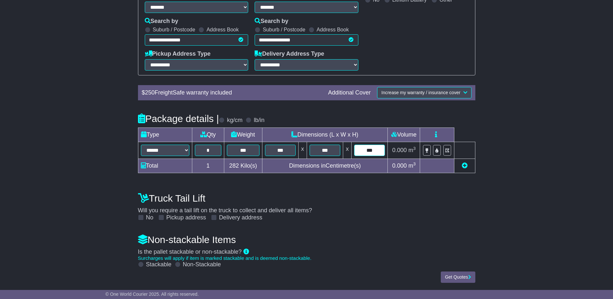 The width and height of the screenshot is (613, 299). Describe the element at coordinates (150, 92) in the screenshot. I see `span: 250` at that location.